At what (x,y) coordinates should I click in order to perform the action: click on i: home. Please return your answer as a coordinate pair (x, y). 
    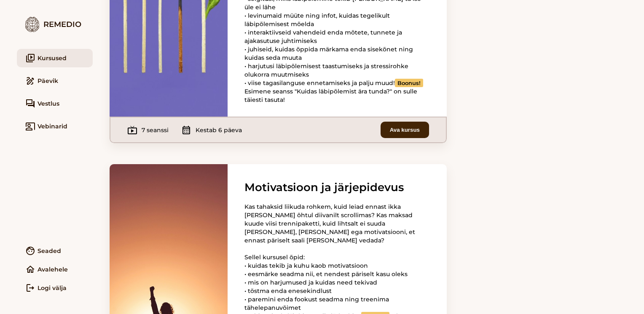
    Looking at the image, I should click on (30, 270).